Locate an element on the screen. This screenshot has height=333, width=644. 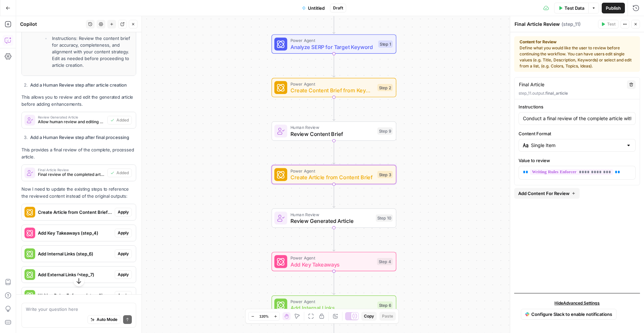
div: Power AgentAdd Key TakeawaysStep 4 is located at coordinates (334, 261).